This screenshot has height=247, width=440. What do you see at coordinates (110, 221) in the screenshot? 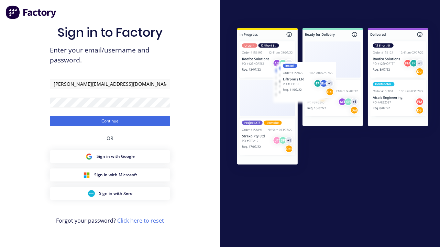
I see `span: Forgot your password?` at bounding box center [110, 221].